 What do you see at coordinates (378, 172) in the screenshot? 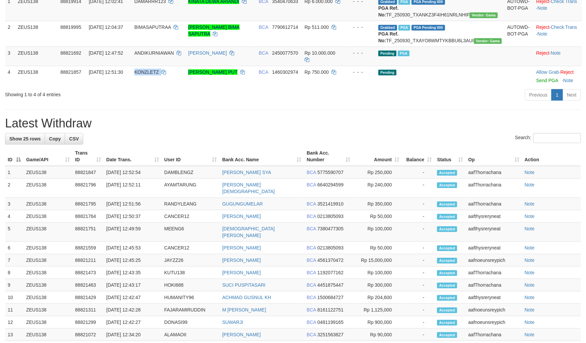
I see `td: Rp 250,000` at bounding box center [378, 172].